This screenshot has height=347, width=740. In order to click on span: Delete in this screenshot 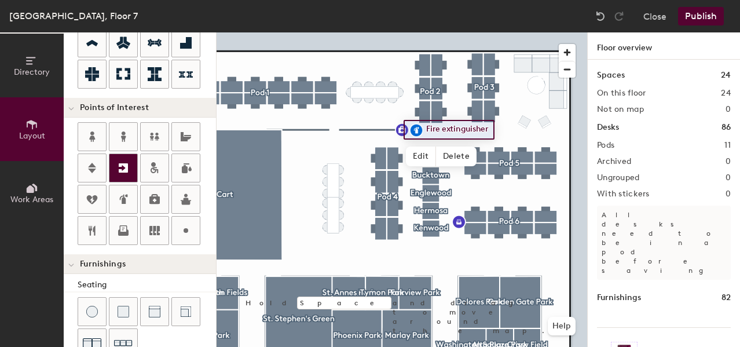, I will do `click(456, 156)`.